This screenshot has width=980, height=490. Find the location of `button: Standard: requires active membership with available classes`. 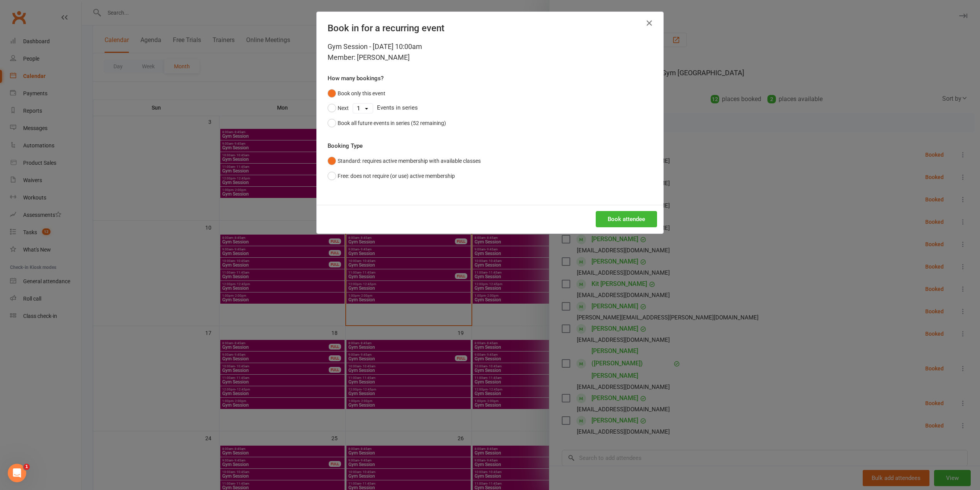

button: Standard: requires active membership with available classes is located at coordinates (404, 161).